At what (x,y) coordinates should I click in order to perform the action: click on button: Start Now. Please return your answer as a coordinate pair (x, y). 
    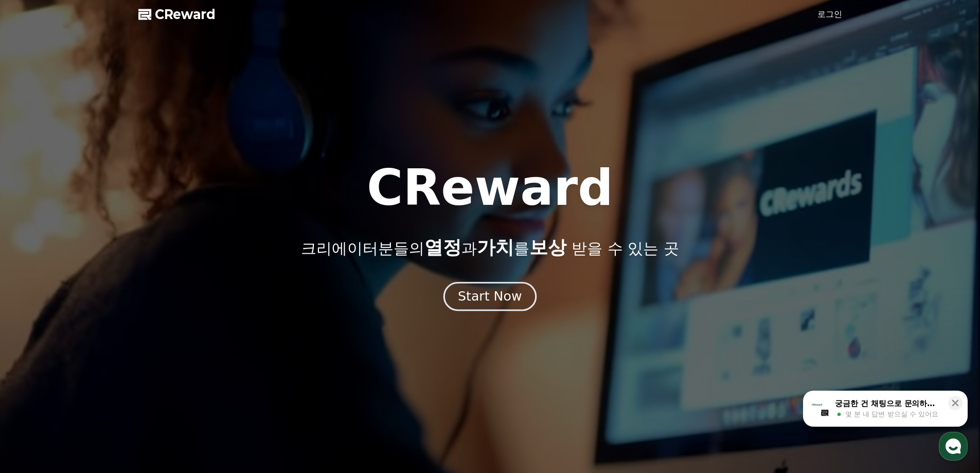
    Looking at the image, I should click on (490, 296).